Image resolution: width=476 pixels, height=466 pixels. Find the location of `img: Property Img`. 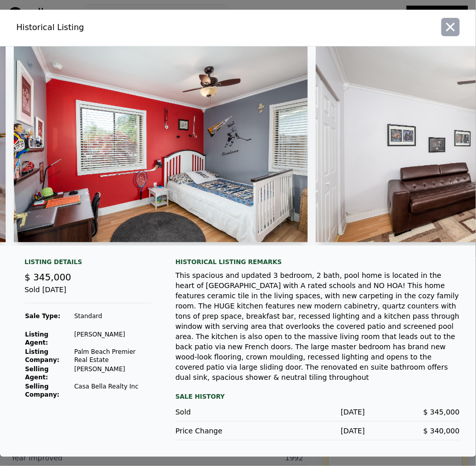

img: Property Img is located at coordinates (161, 144).